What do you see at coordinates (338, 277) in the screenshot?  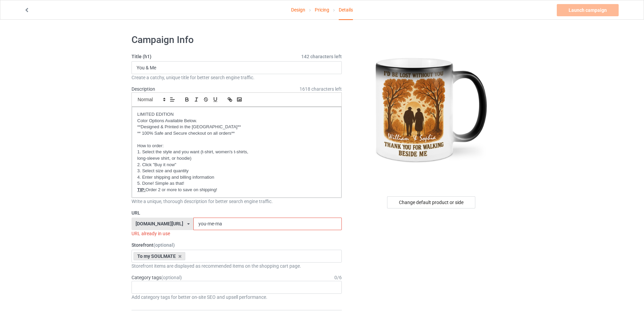 I see `div: 0 / 6` at bounding box center [338, 277].